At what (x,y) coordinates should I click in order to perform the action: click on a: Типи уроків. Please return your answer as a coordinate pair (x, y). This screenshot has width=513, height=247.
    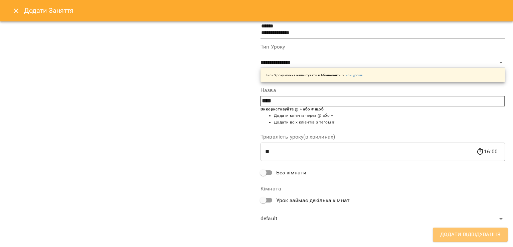
    Looking at the image, I should click on (354, 75).